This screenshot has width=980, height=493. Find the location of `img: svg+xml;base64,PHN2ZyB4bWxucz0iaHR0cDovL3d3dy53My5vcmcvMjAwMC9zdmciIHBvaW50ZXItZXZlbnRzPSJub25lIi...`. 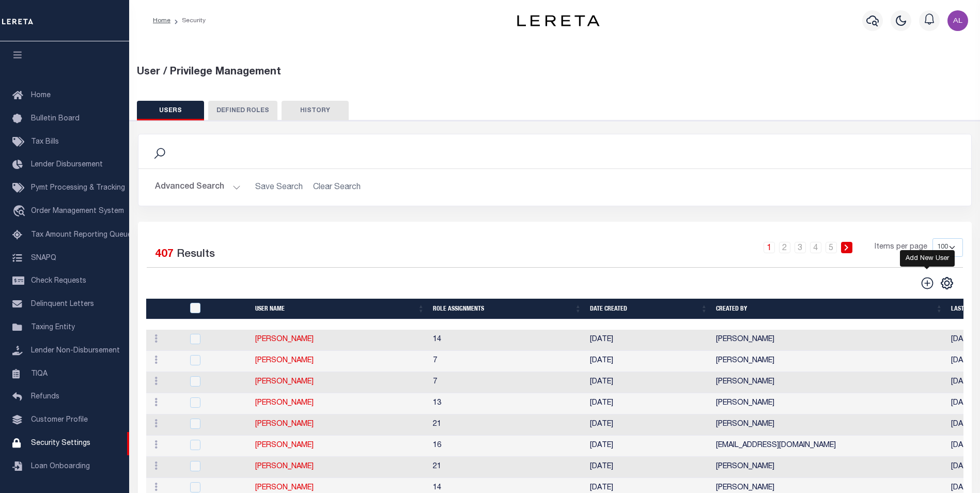

img: svg+xml;base64,PHN2ZyB4bWxucz0iaHR0cDovL3d3dy53My5vcmcvMjAwMC9zdmciIHBvaW50ZXItZXZlbnRzPSJub25lIi... is located at coordinates (958, 21).